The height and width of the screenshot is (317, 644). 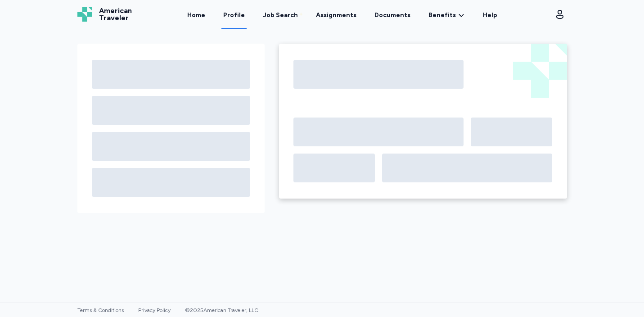 I want to click on span: American Traveler, so click(x=115, y=14).